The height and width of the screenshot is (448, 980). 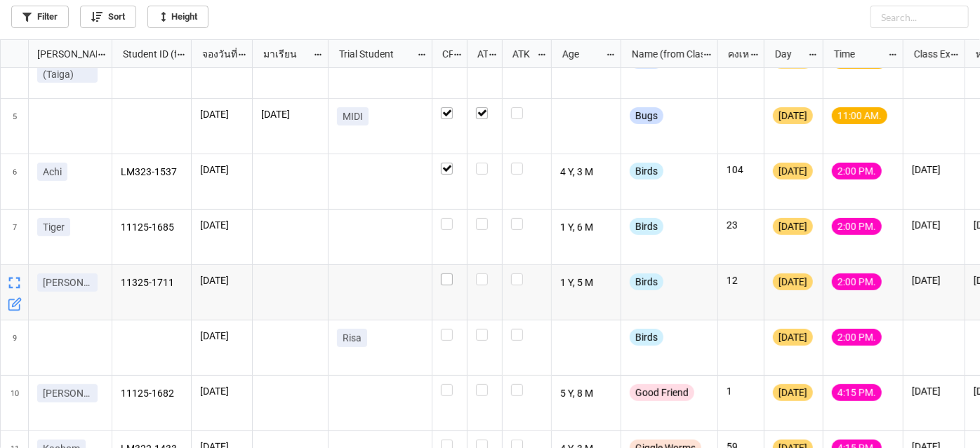 What do you see at coordinates (662, 392) in the screenshot?
I see `div: Good Friend` at bounding box center [662, 392].